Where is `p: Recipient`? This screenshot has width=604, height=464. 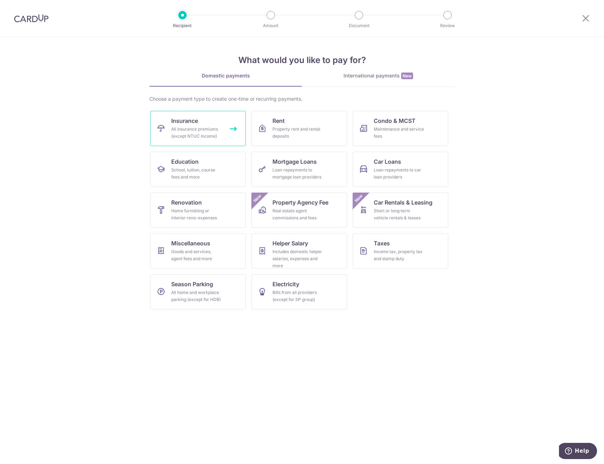
p: Recipient is located at coordinates (183, 26).